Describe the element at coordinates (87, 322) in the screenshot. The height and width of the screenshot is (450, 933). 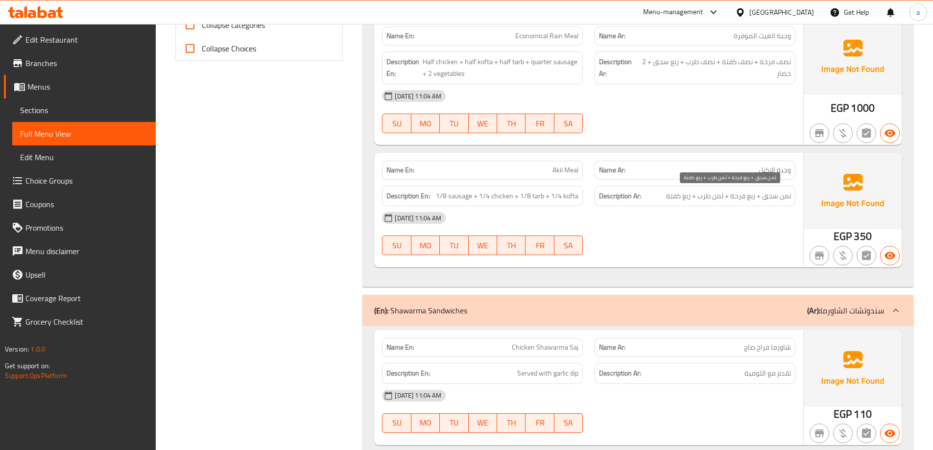
I see `span: Grocery Checklist` at that location.